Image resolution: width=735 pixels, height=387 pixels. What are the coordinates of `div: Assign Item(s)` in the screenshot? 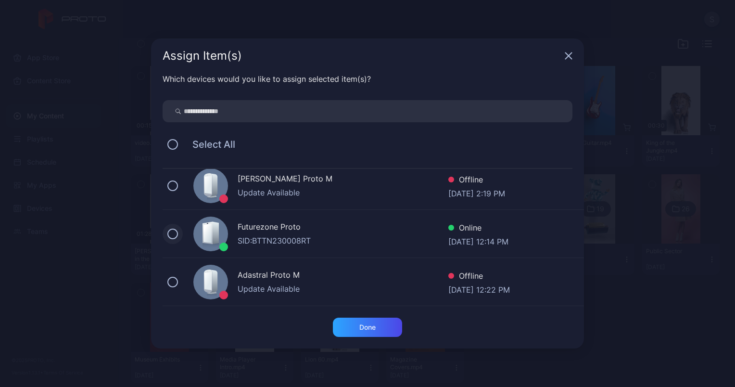 It's located at (362, 56).